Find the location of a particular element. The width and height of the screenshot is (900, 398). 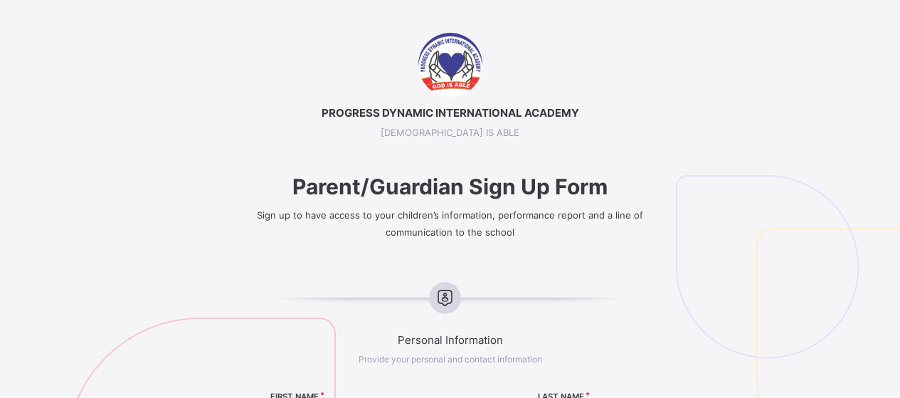

span: PROGRESS DYNAMIC INTERNATIONAL ACADEMY is located at coordinates (450, 112).